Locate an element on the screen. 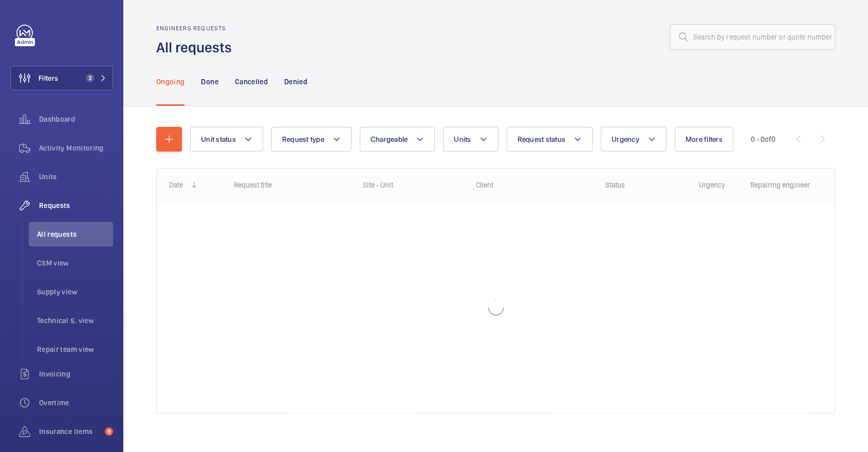 The image size is (868, 452). span: 9 is located at coordinates (109, 431).